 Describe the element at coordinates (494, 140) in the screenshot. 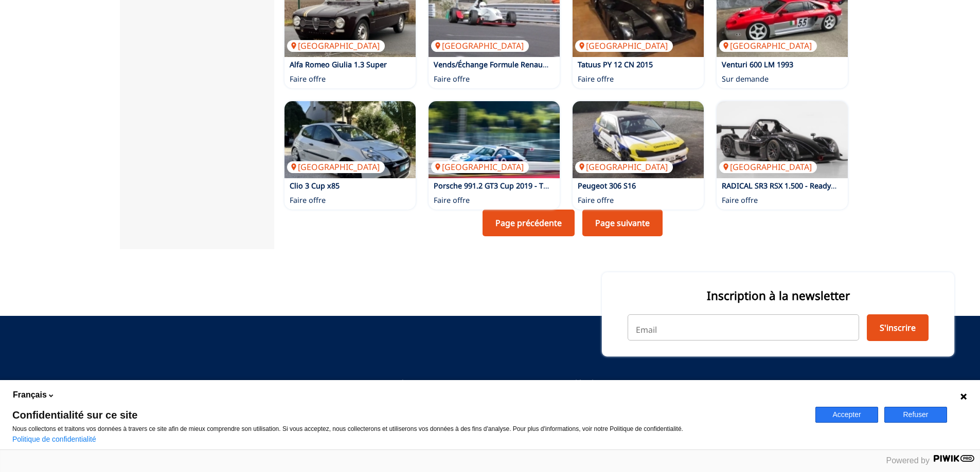

I see `img: Porsche 991.2 GT3 Cup 2019 - TVA déductible pour l'exportation` at that location.